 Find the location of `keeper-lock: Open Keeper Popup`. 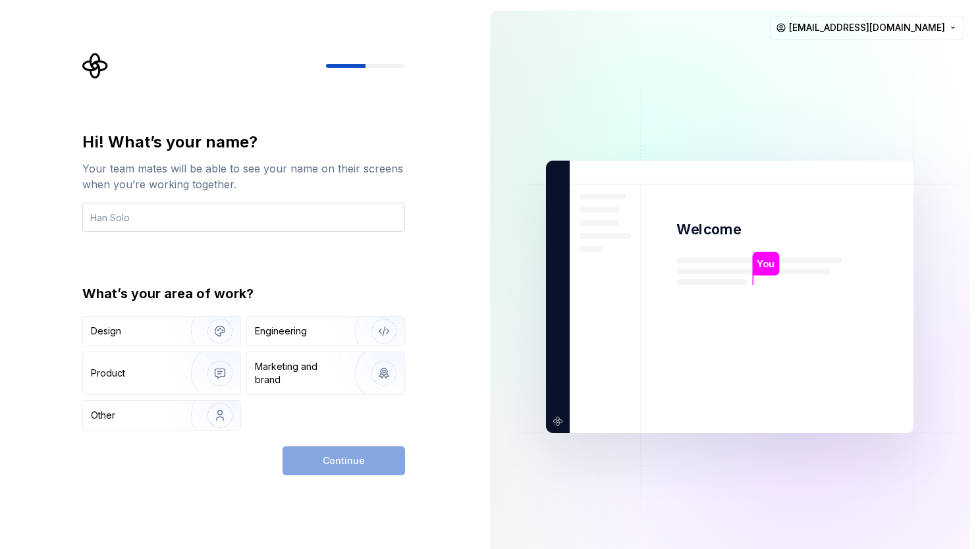

keeper-lock: Open Keeper Popup is located at coordinates (389, 218).